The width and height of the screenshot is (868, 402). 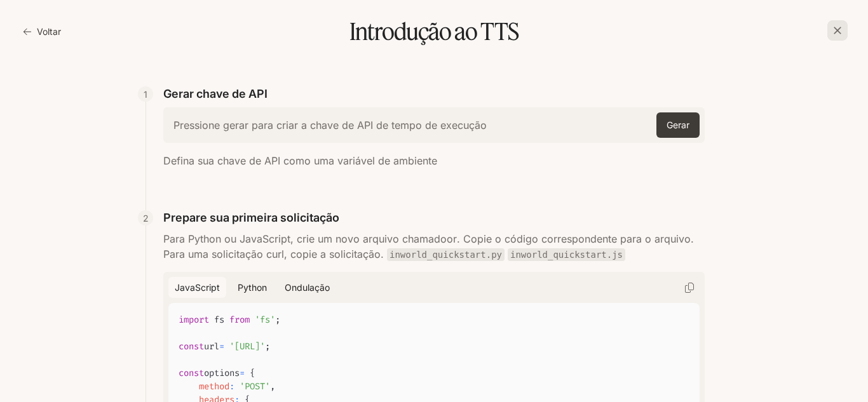 What do you see at coordinates (251, 217) in the screenshot?
I see `font: Prepare sua primeira solicitação` at bounding box center [251, 217].